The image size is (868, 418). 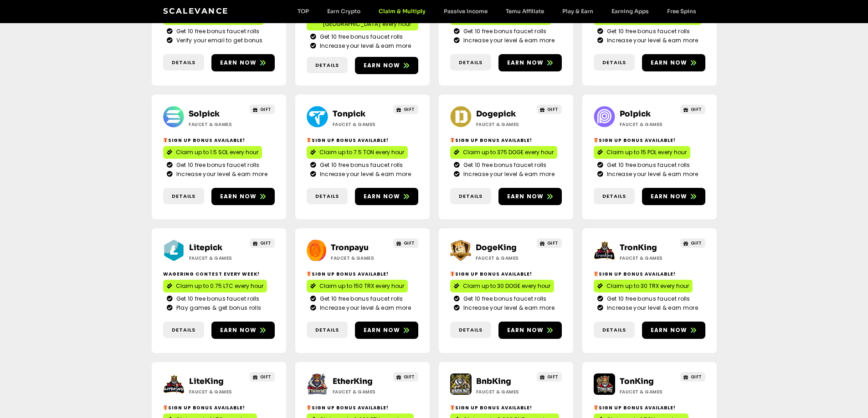 What do you see at coordinates (206, 248) in the screenshot?
I see `a: Litepick` at bounding box center [206, 248].